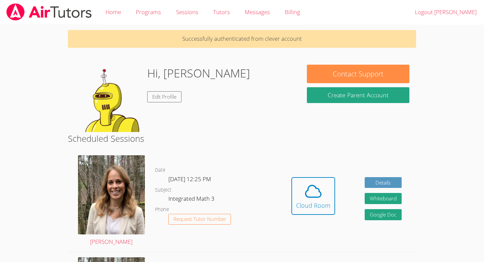 This screenshot has width=484, height=262. Describe the element at coordinates (358, 74) in the screenshot. I see `button: Contact Support` at that location.